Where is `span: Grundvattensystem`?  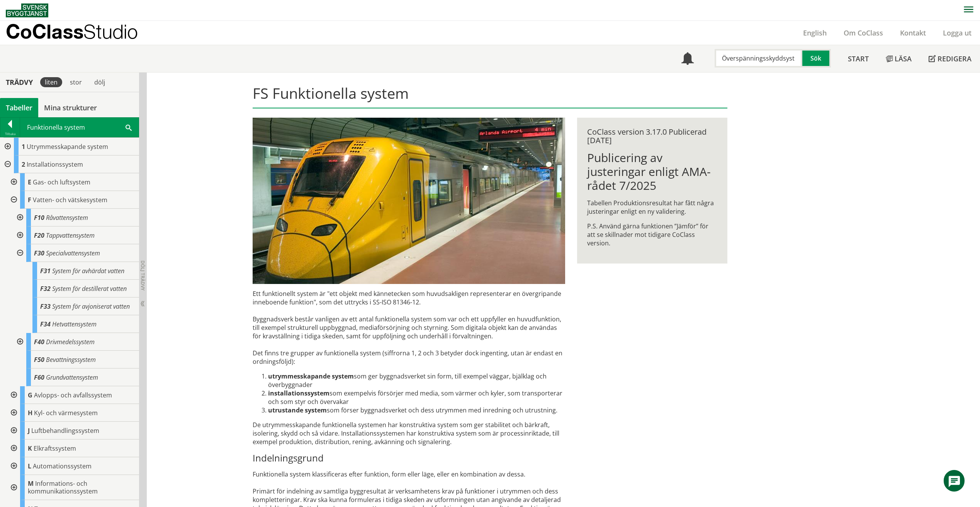 span: Grundvattensystem is located at coordinates (72, 378).